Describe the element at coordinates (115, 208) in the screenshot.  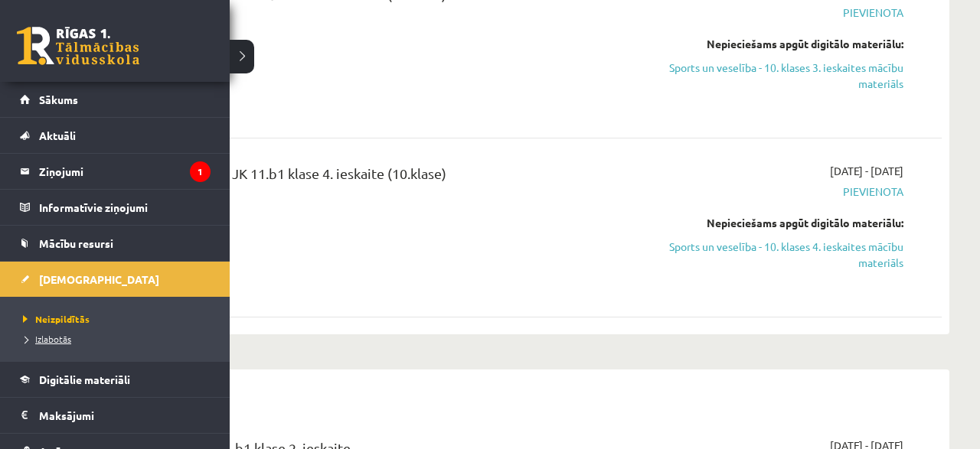
I see `a: Informatīvie ziņojumi` at that location.